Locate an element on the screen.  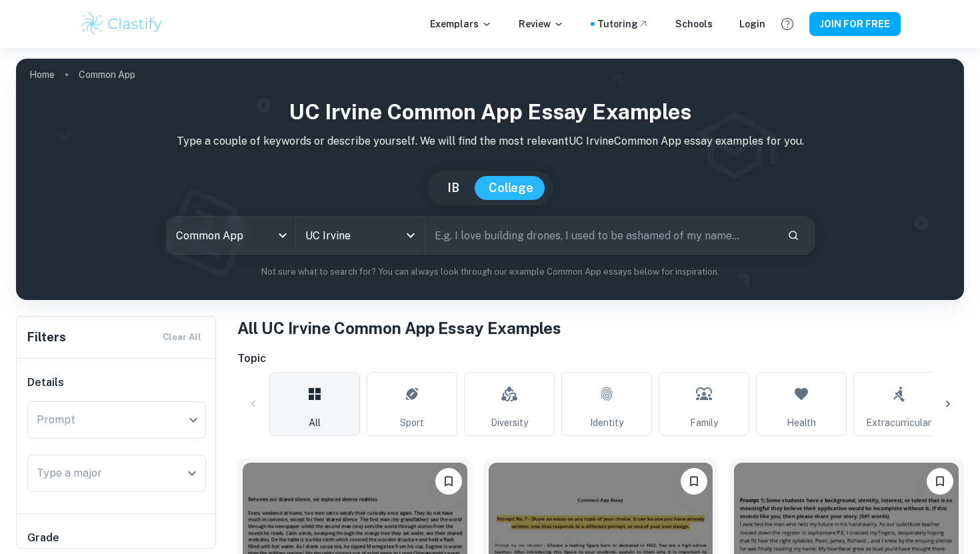
span: Sport is located at coordinates (412, 422).